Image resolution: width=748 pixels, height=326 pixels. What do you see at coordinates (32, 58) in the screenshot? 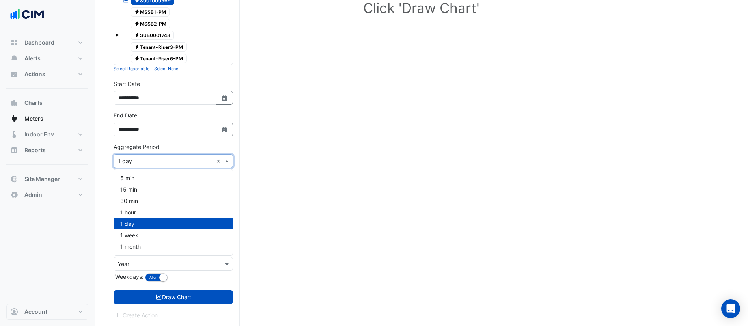
I see `span: Alerts` at bounding box center [32, 58].